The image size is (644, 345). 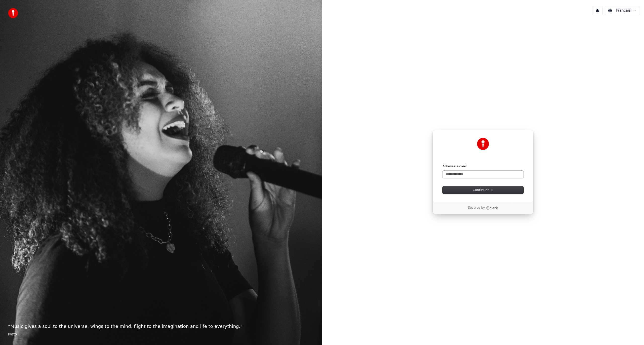 What do you see at coordinates (483, 190) in the screenshot?
I see `button: Continuer` at bounding box center [483, 190].